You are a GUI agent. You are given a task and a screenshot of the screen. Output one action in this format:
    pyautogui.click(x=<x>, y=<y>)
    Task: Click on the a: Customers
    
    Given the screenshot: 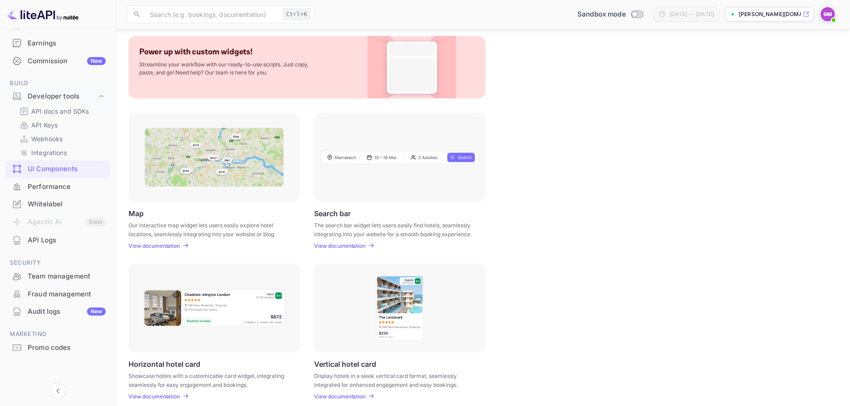 What is the action you would take?
    pyautogui.click(x=58, y=25)
    